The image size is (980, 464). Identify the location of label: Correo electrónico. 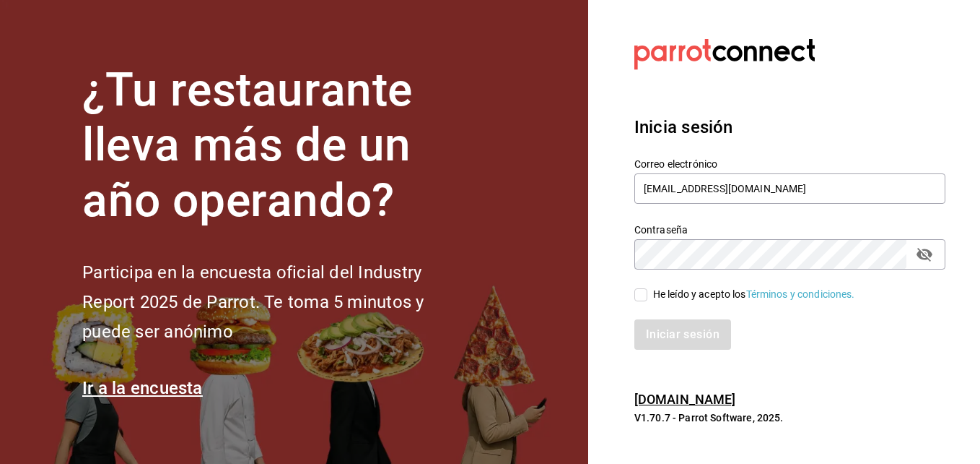
(790, 163).